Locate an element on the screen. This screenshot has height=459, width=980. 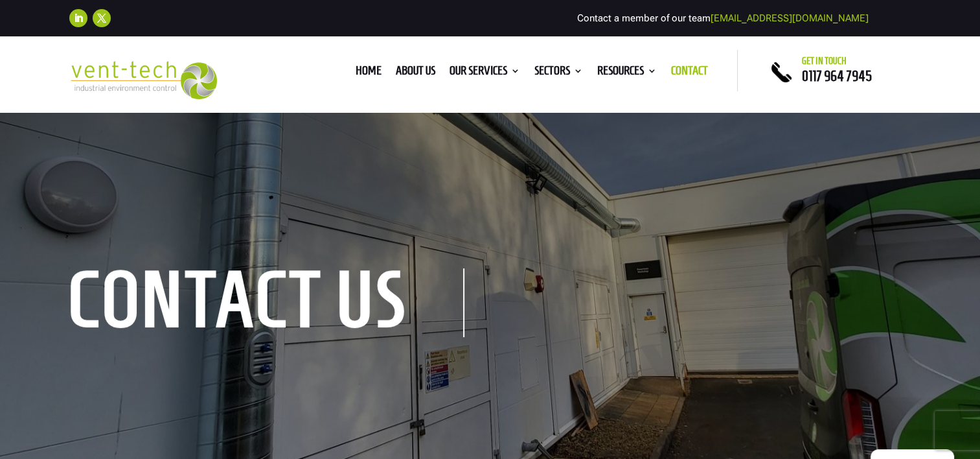
h1: contact us is located at coordinates (267, 303).